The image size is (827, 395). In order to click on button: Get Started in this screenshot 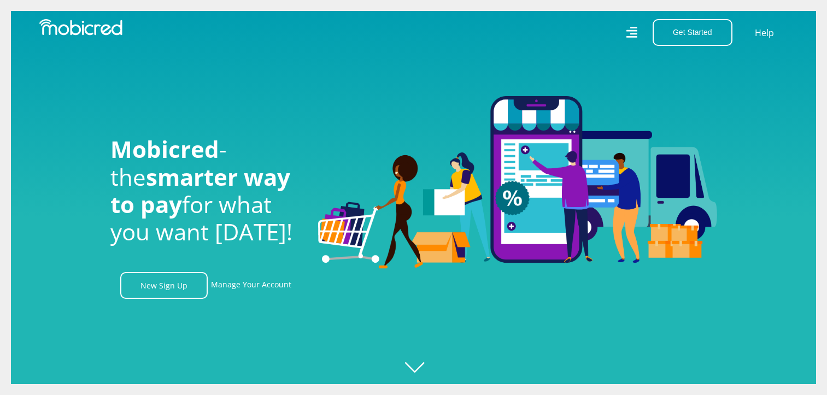, I will do `click(693, 32)`.